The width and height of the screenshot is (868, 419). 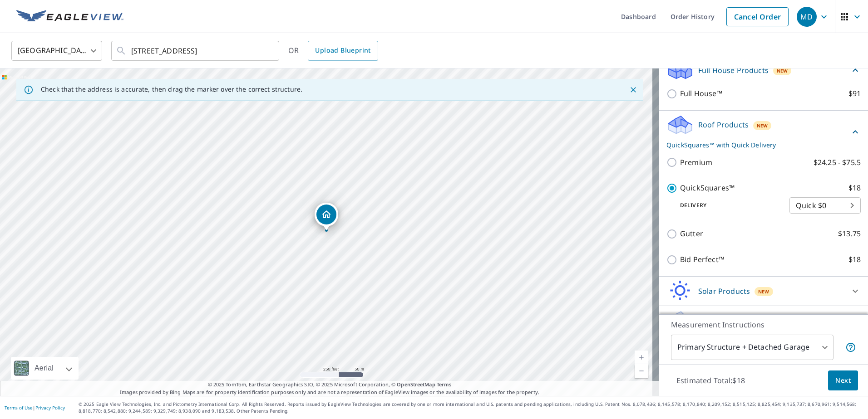 I want to click on p: © 2025 Eagle View Technologies, Inc. and Pictometry International Corp. All Rights Reserved. Repo..., so click(x=471, y=408).